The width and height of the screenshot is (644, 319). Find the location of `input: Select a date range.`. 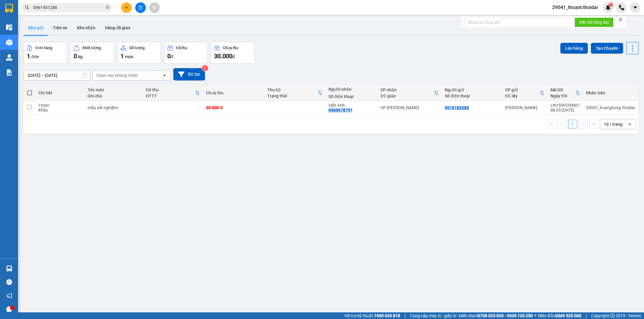

input: Select a date range. is located at coordinates (57, 75).